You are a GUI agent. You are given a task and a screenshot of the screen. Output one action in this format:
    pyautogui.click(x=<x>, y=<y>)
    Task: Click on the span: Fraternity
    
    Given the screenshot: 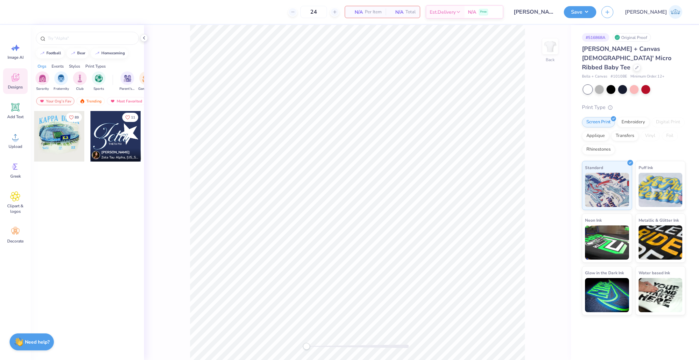 What is the action you would take?
    pyautogui.click(x=61, y=89)
    